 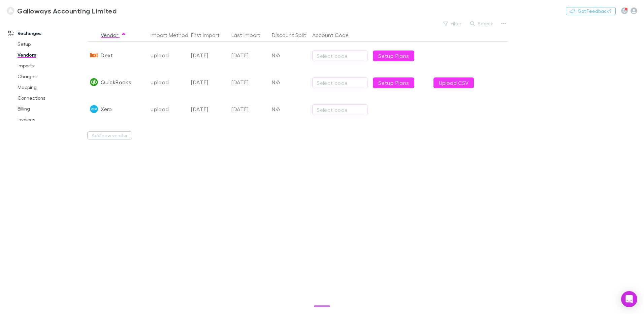 What do you see at coordinates (106, 110) in the screenshot?
I see `div: Xero` at bounding box center [106, 110].